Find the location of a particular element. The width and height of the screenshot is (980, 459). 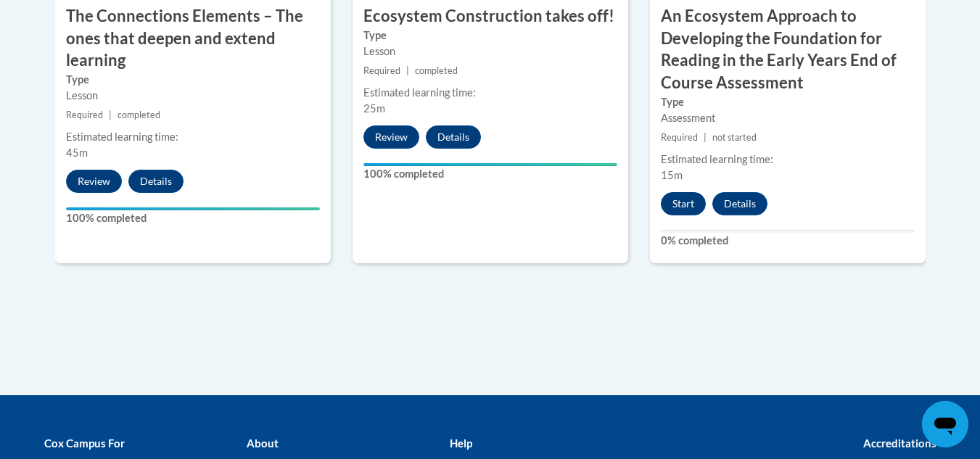

button: Start is located at coordinates (684, 204).